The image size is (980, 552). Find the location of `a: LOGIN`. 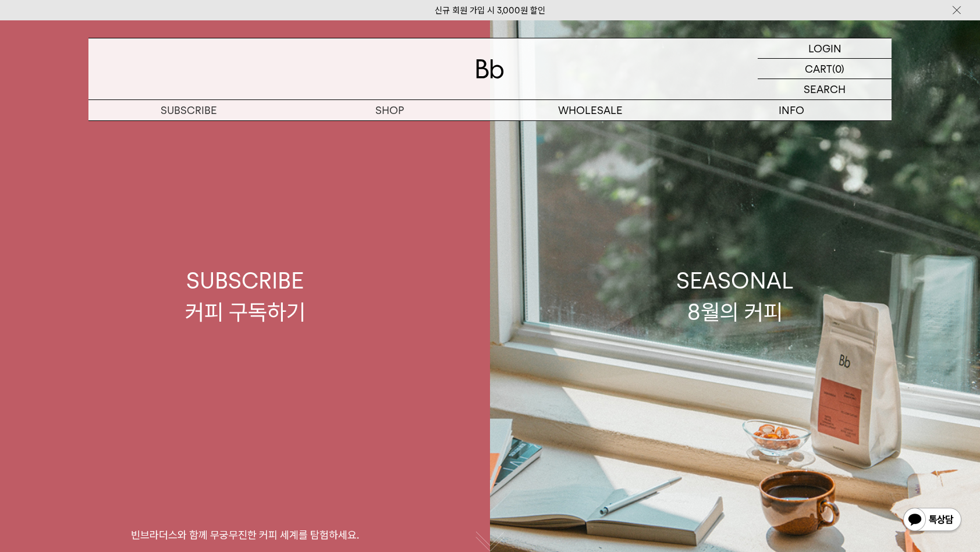

a: LOGIN is located at coordinates (825, 48).